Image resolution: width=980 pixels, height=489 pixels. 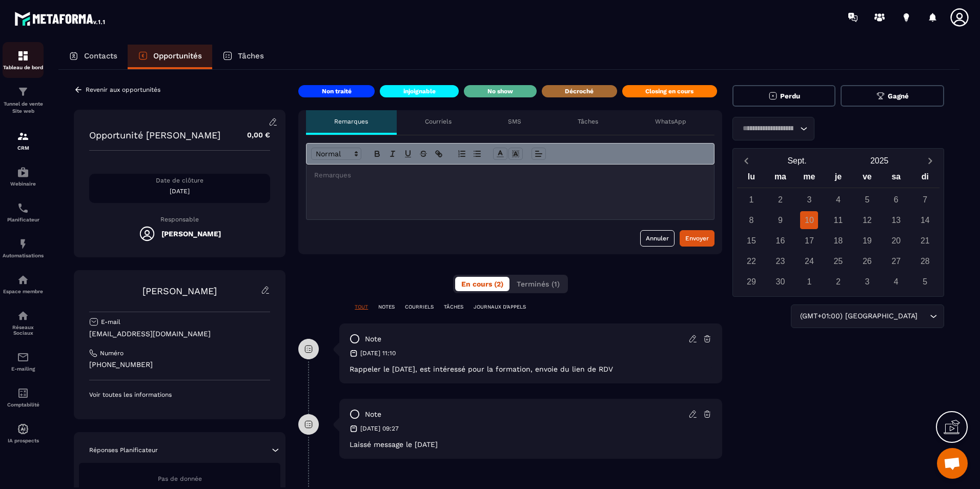 What do you see at coordinates (419, 307) in the screenshot?
I see `p: COURRIELS` at bounding box center [419, 307].